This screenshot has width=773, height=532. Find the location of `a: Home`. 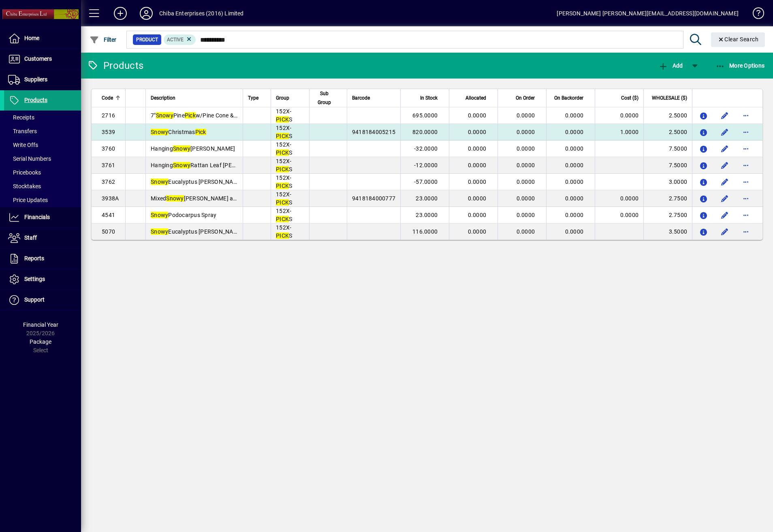

a: Home is located at coordinates (42, 39).